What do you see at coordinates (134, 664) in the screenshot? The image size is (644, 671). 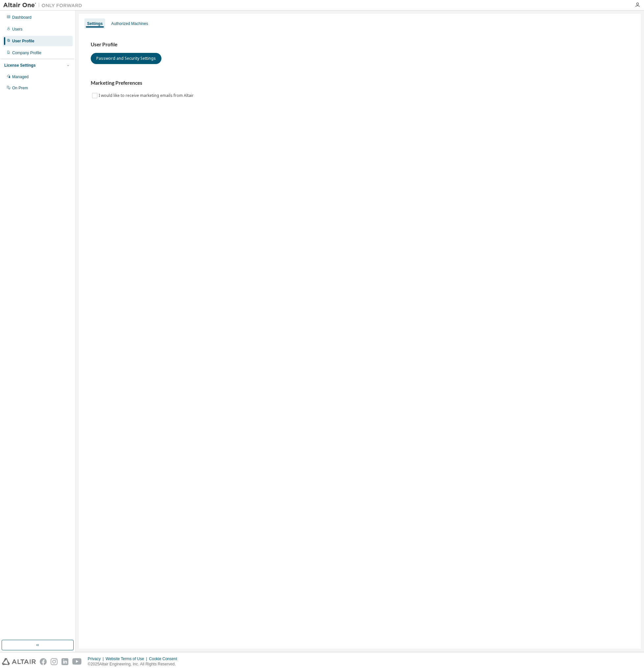 I see `p: © 2025 Altair Engineering, Inc. All Rights Reserved.` at bounding box center [134, 664].